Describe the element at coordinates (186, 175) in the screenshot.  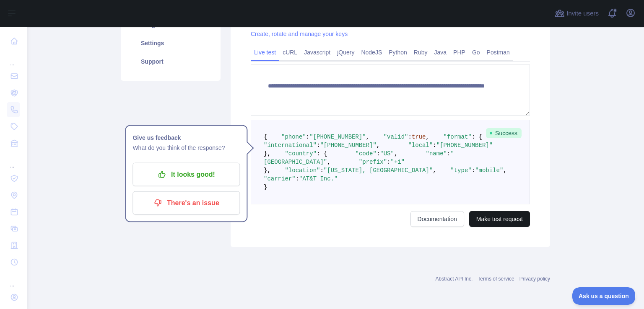
I see `button: It looks good!` at that location.